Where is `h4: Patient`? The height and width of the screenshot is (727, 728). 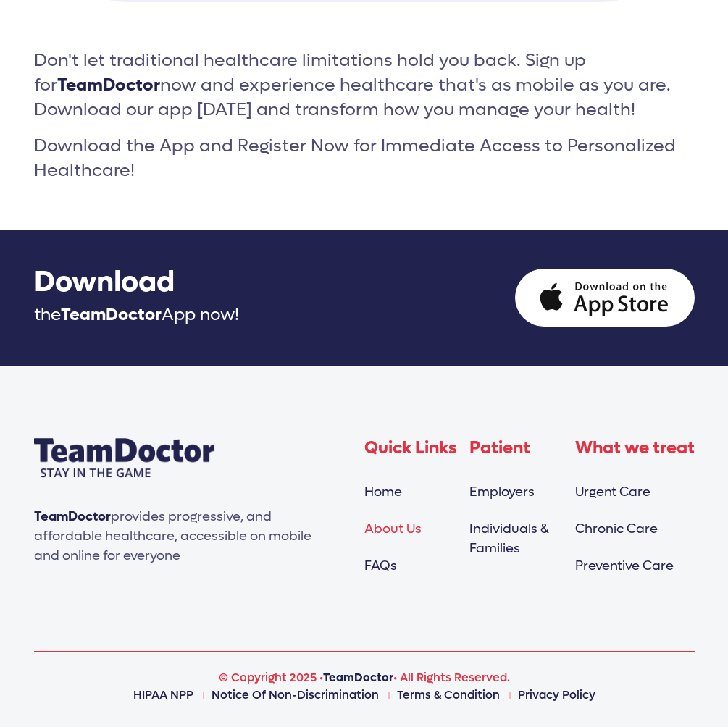
h4: Patient is located at coordinates (523, 457).